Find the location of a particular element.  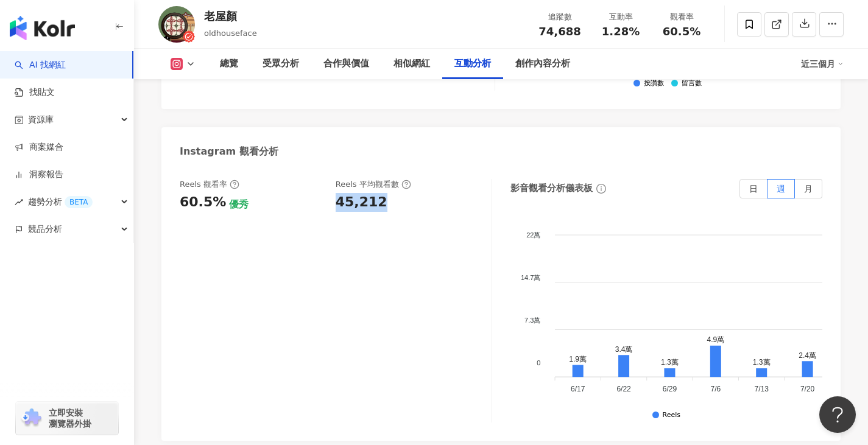

span: info-circle is located at coordinates (601, 189).